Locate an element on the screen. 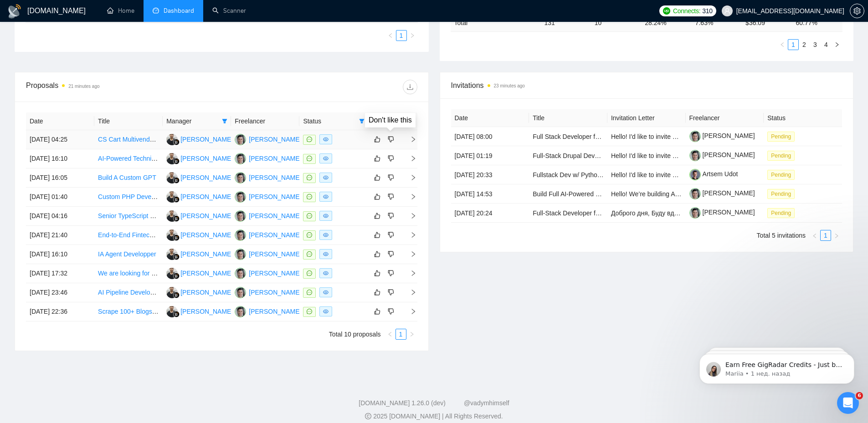 This screenshot has height=423, width=868. div: message notification from Mariia, 1 нед. назад. Earn Free GigRadar Credits - Just by Sharing Your... is located at coordinates (91, 34).